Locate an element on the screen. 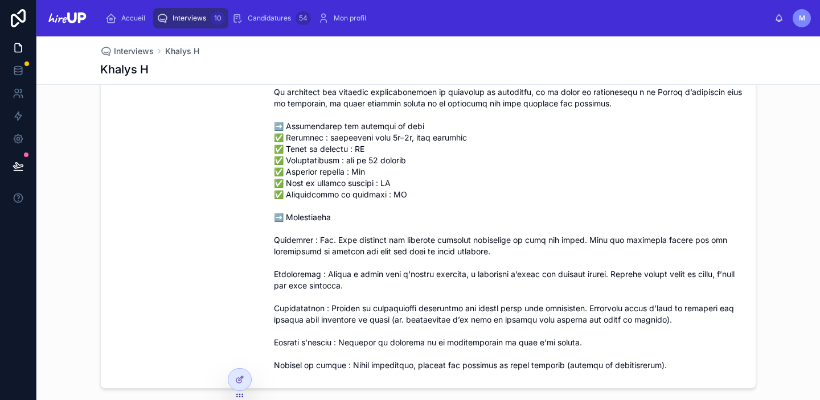  a: Accueil is located at coordinates (128, 18).